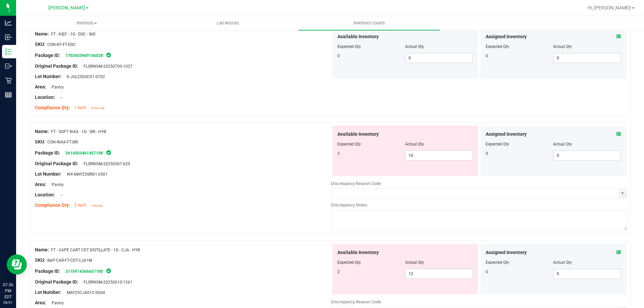 This screenshot has width=644, height=308. Describe the element at coordinates (95, 250) in the screenshot. I see `span: FT - VAPE CART CDT DISTILLATE - 1G - CJA - HYB` at that location.